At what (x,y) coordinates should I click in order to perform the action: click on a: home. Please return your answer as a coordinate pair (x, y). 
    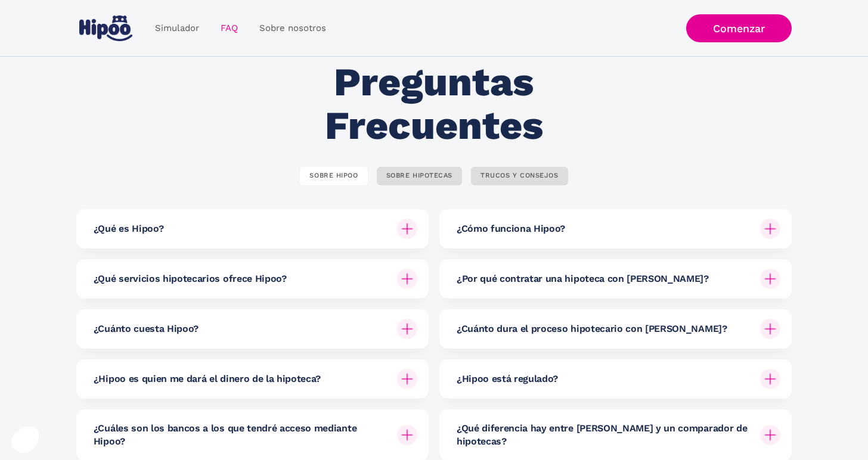
    Looking at the image, I should click on (106, 28).